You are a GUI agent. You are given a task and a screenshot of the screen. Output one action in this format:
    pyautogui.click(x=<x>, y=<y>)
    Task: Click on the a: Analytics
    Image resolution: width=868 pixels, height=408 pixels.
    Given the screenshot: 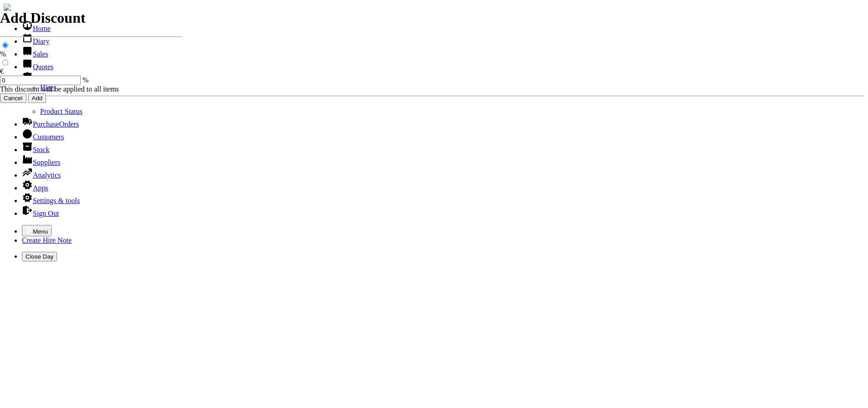 What is the action you would take?
    pyautogui.click(x=41, y=175)
    